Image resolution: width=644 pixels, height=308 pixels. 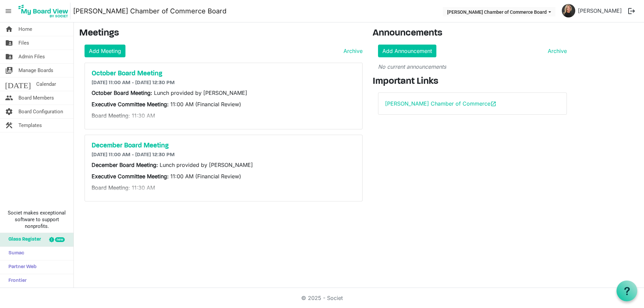 I want to click on span: construction, so click(x=9, y=126).